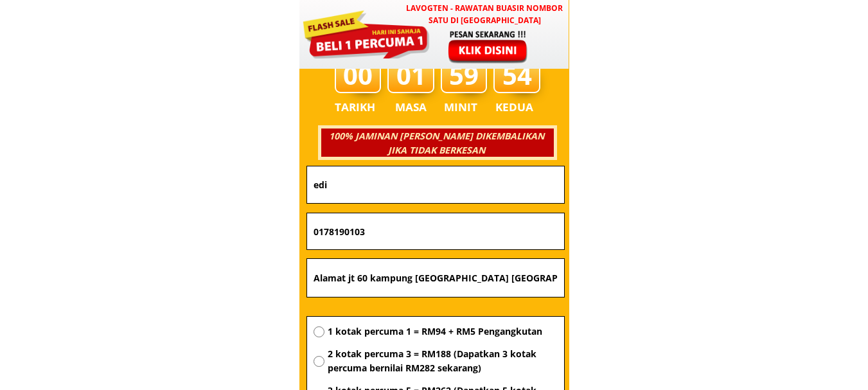 This screenshot has height=390, width=868. I want to click on input: Nama penuh, so click(436, 185).